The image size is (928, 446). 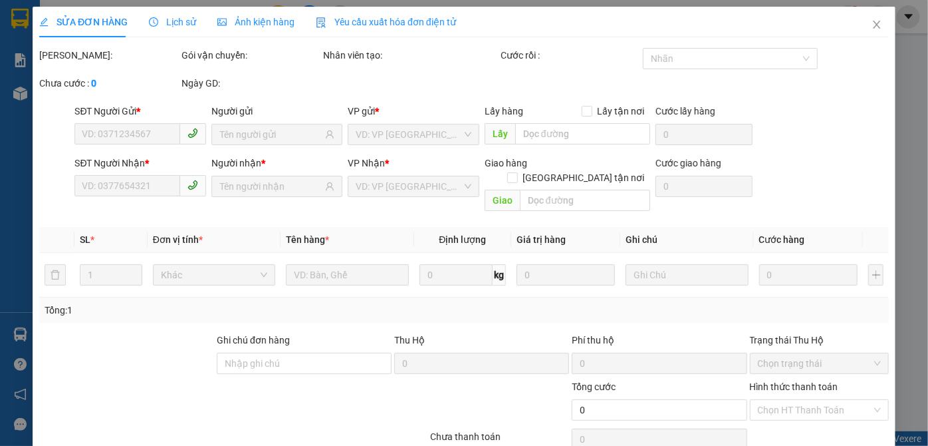 What do you see at coordinates (877, 275) in the screenshot?
I see `button: plus` at bounding box center [877, 275].